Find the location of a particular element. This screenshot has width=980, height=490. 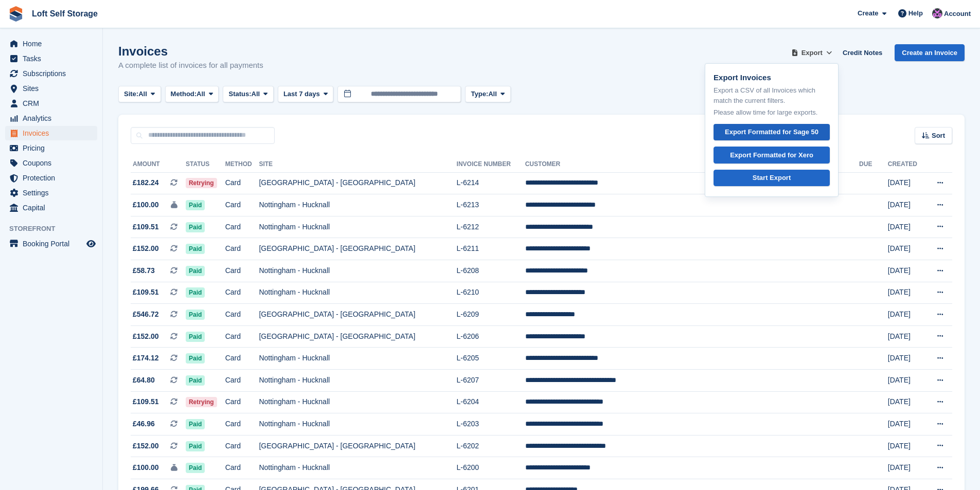

button: Site: All is located at coordinates (139, 94).